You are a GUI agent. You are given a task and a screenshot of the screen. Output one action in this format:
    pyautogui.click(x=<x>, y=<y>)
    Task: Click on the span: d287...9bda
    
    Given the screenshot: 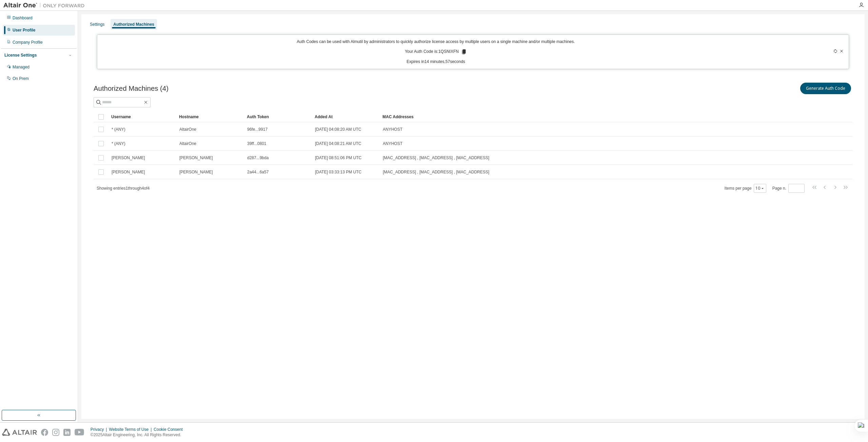 What is the action you would take?
    pyautogui.click(x=258, y=158)
    